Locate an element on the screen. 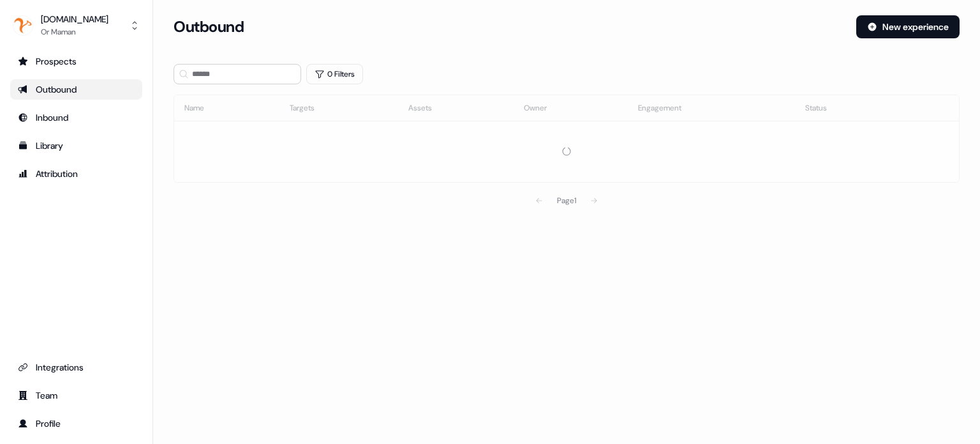  div: Inbound is located at coordinates (76, 118).